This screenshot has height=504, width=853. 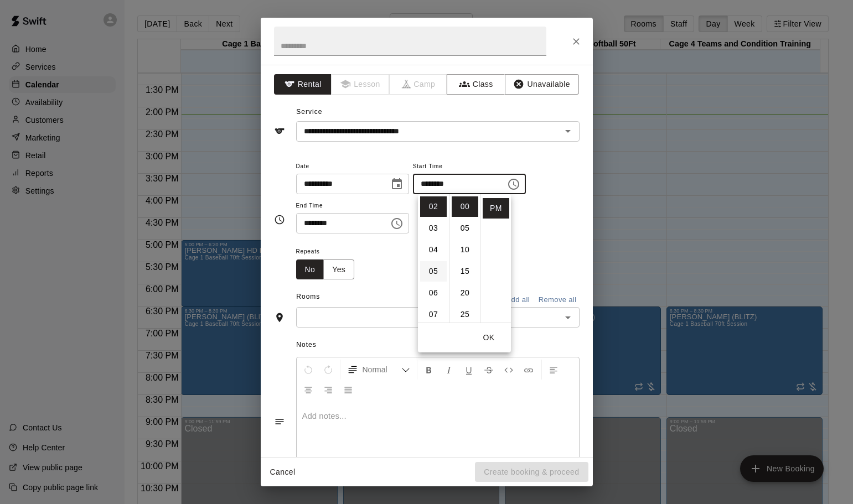 I want to click on span: Lessons must be created in the Services page first, so click(x=360, y=85).